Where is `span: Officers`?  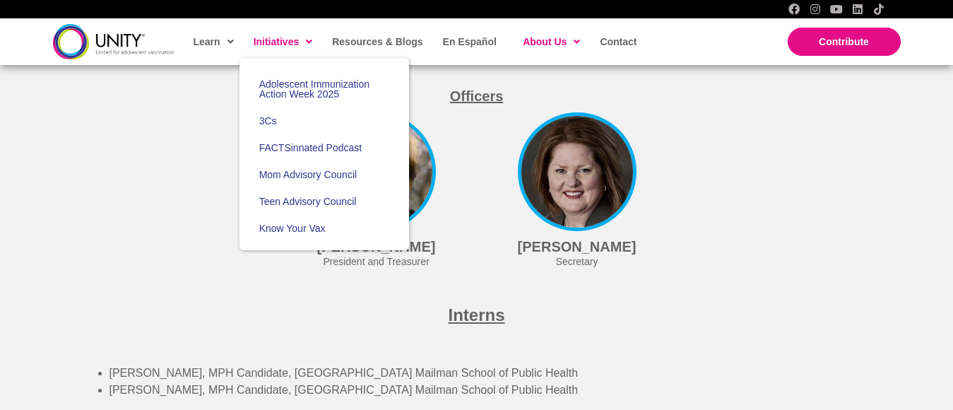 span: Officers is located at coordinates (477, 96).